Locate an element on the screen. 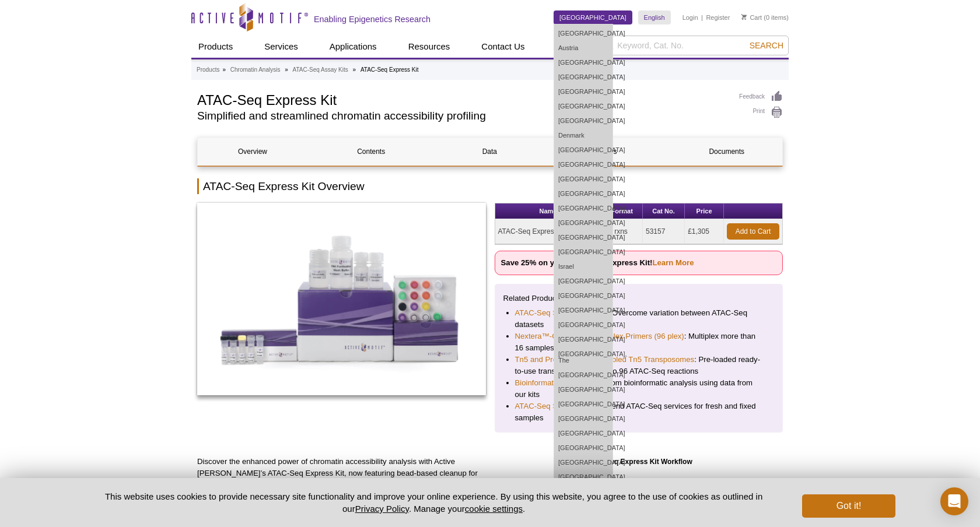 The width and height of the screenshot is (980, 527). h2: Enabling Epigenetics Research is located at coordinates (372, 19).